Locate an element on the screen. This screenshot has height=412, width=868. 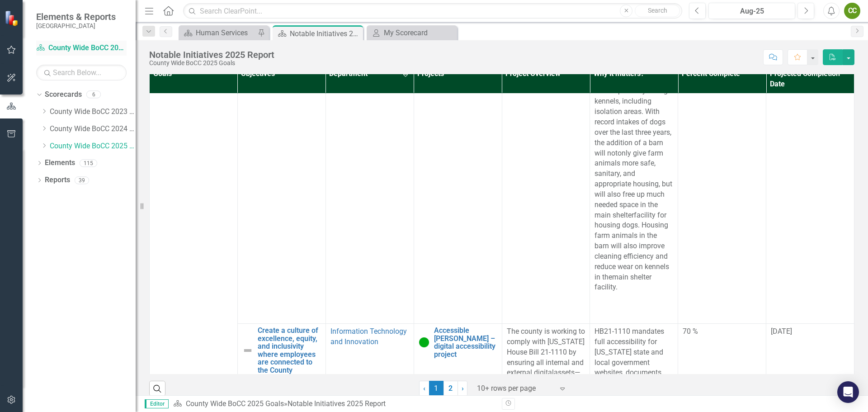
span: Search is located at coordinates (657, 10).